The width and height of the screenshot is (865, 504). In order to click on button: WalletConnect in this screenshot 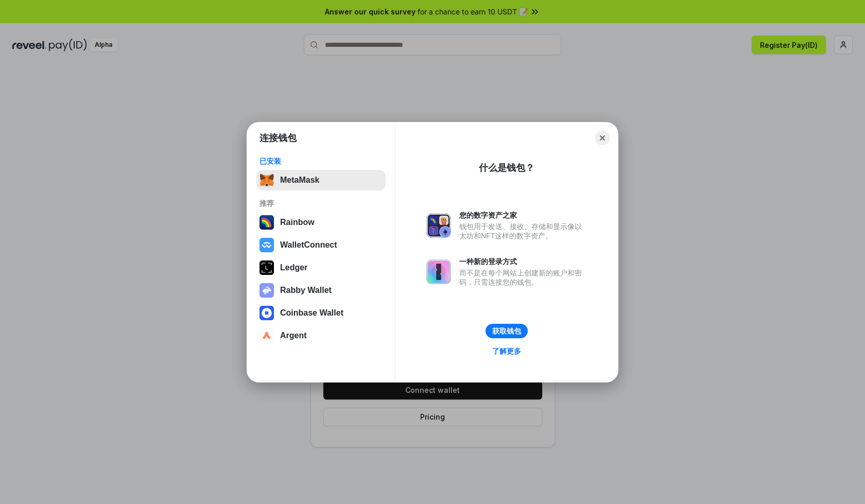, I will do `click(321, 245)`.